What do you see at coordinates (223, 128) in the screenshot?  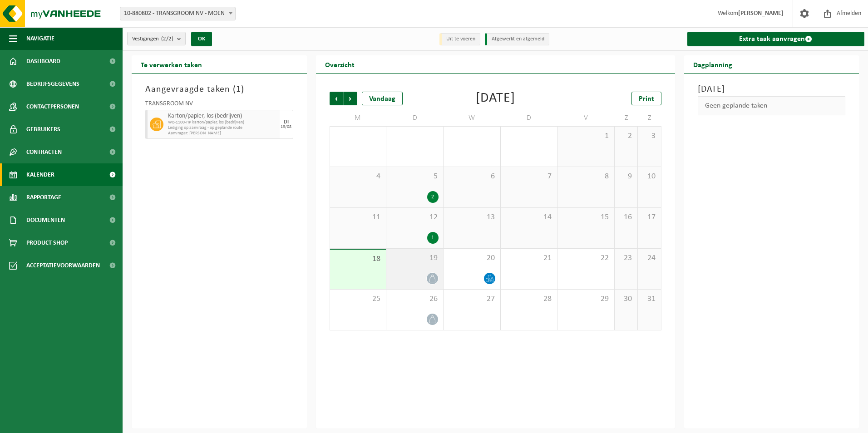 I see `span: Lediging op aanvraag - op geplande route` at bounding box center [223, 128].